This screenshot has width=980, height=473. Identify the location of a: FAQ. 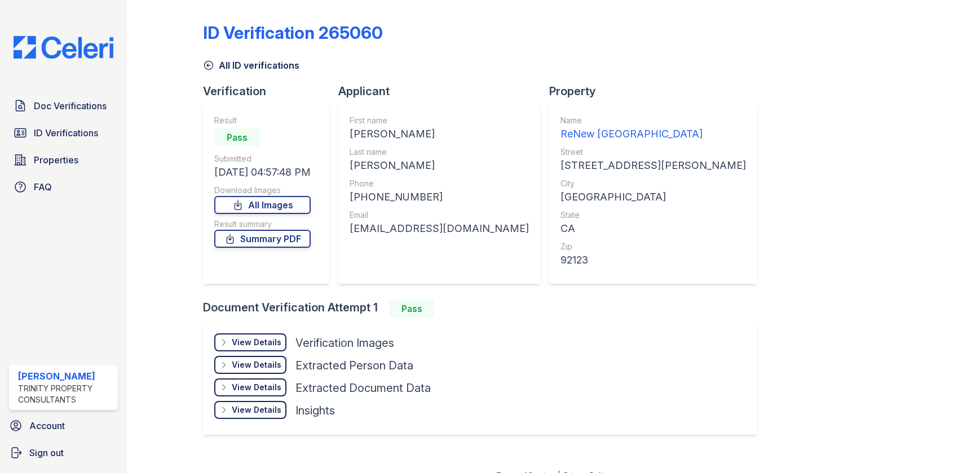
(63, 187).